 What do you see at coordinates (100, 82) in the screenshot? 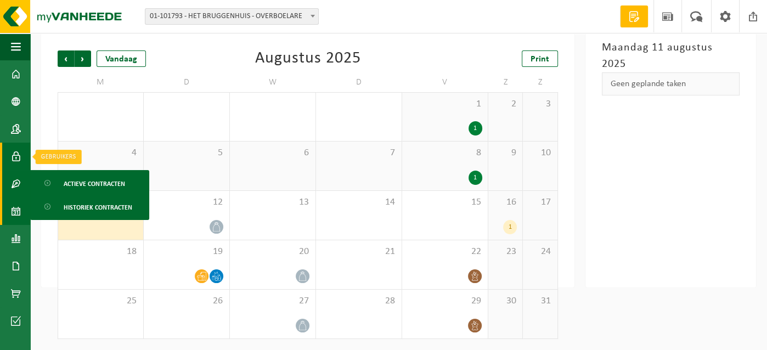
I see `td: M` at bounding box center [100, 82].